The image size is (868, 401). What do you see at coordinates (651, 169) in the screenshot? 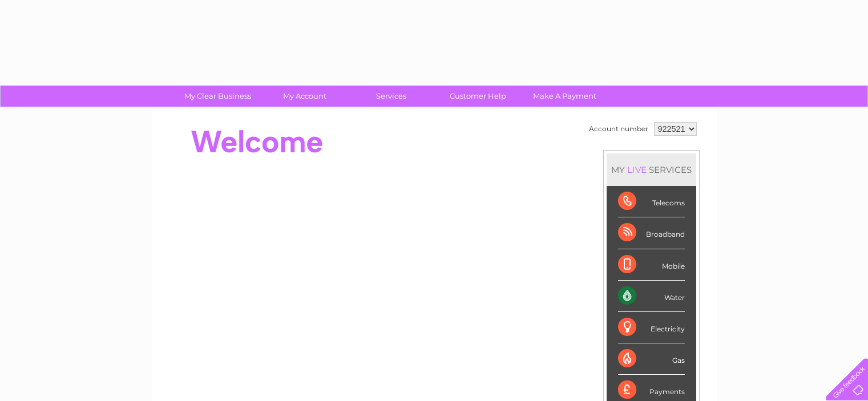
I see `div: MY SERVICES` at bounding box center [651, 169].